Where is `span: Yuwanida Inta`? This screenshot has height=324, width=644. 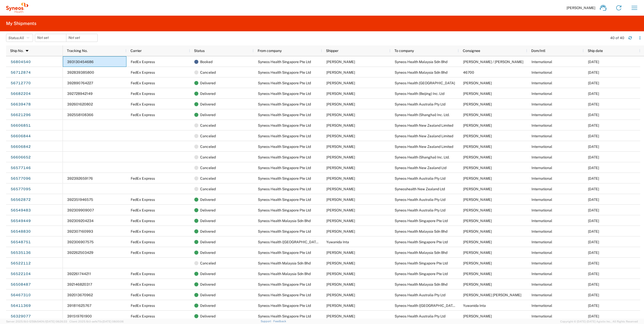
span: Yuwanida Inta is located at coordinates (474, 306).